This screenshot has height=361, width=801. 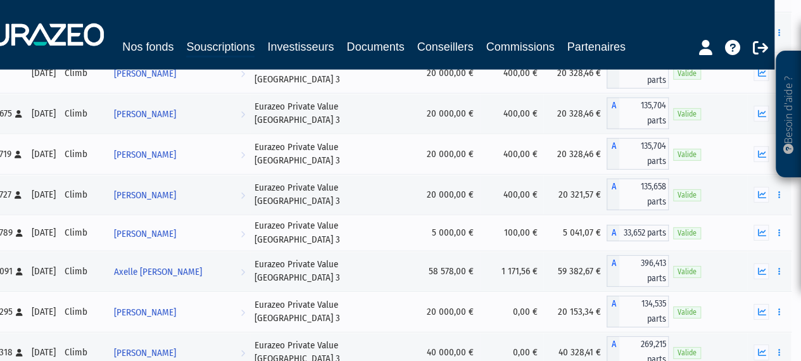 What do you see at coordinates (220, 47) in the screenshot?
I see `a: Souscriptions` at bounding box center [220, 47].